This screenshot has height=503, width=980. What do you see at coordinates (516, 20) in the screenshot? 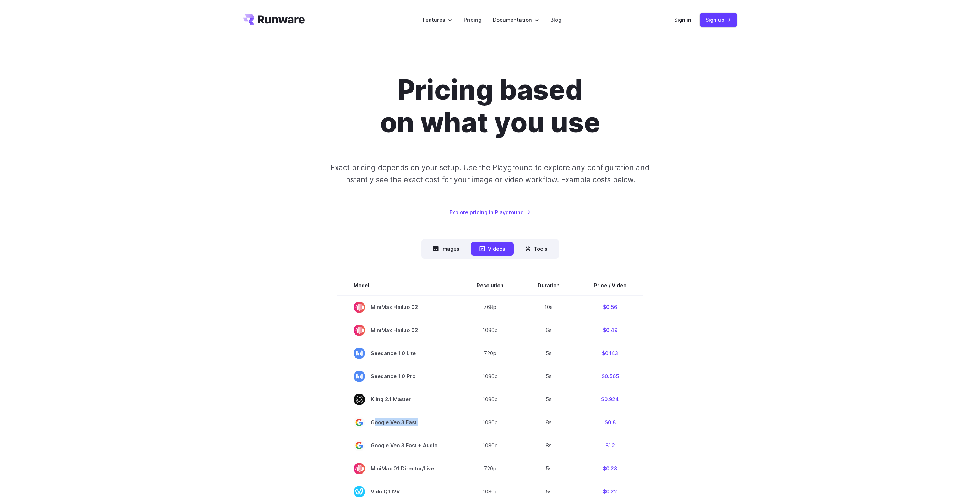
I see `label: Documentation` at bounding box center [516, 20].